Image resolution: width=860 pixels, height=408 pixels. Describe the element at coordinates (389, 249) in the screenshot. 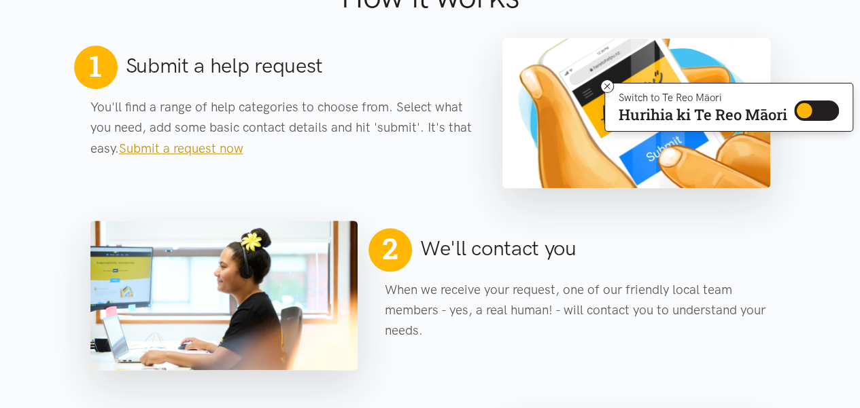

I see `span: 2` at that location.